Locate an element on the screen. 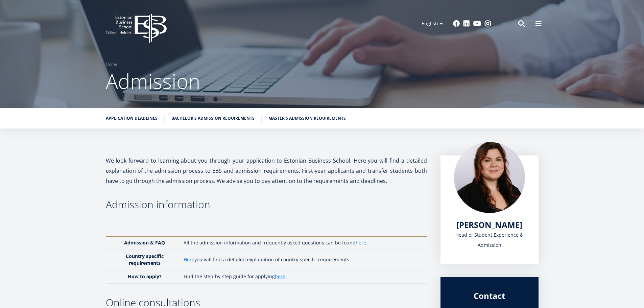 The width and height of the screenshot is (644, 308). a: Application deadlines is located at coordinates (132, 119).